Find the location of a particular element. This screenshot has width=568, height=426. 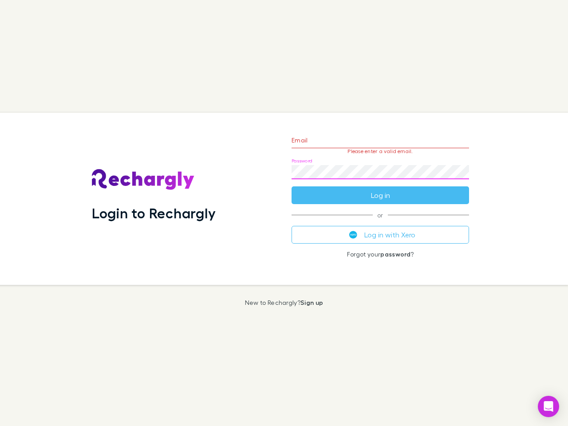

p: Please enter a valid email. is located at coordinates (381, 151).